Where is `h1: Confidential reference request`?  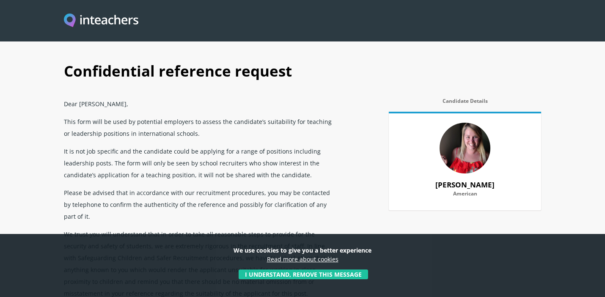
h1: Confidential reference request is located at coordinates (303, 74).